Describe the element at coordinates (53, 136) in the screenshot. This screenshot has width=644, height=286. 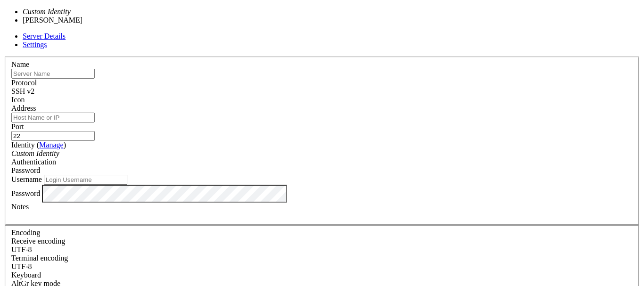
I see `input: Port Number` at that location.